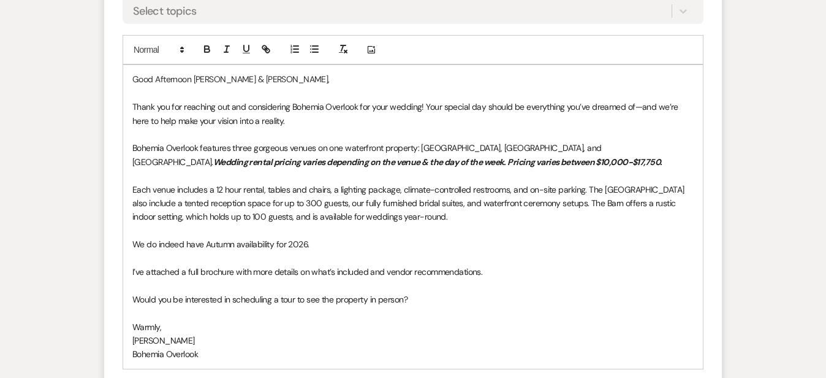  Describe the element at coordinates (307, 272) in the screenshot. I see `span: I’ve attached a full brochure with more details on what’s included and vendor recommendations.` at that location.